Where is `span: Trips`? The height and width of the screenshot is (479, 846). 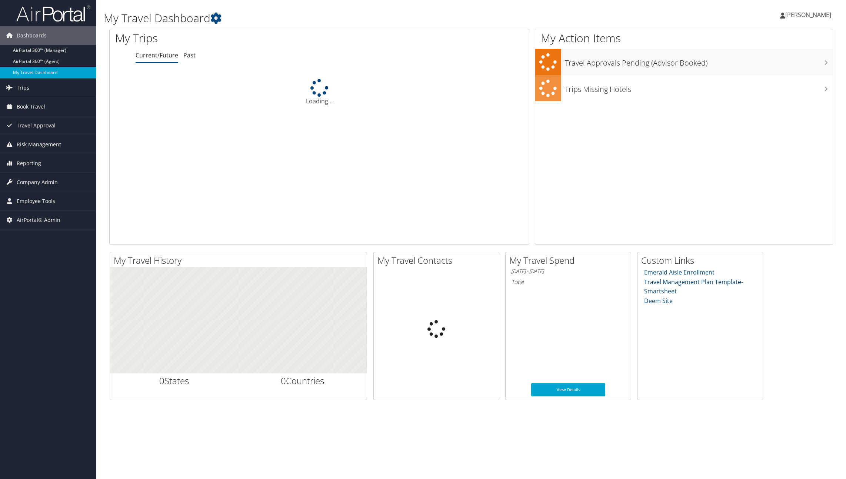
span: Trips is located at coordinates (23, 88).